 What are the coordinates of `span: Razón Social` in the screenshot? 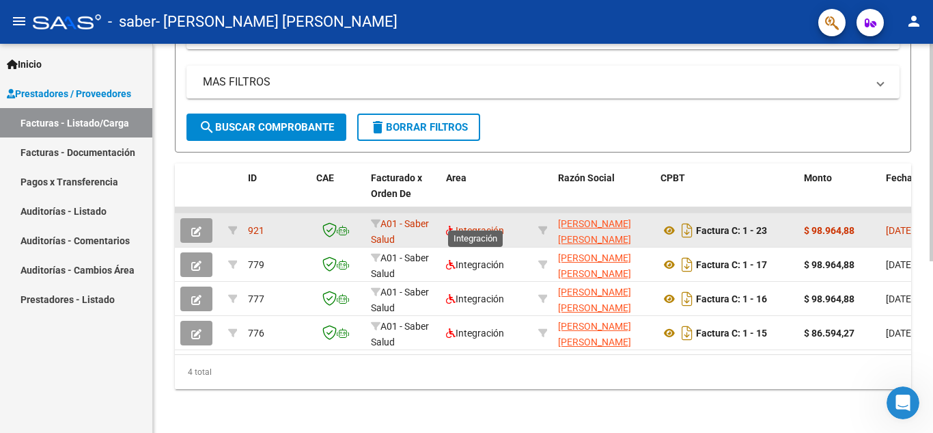 It's located at (586, 178).